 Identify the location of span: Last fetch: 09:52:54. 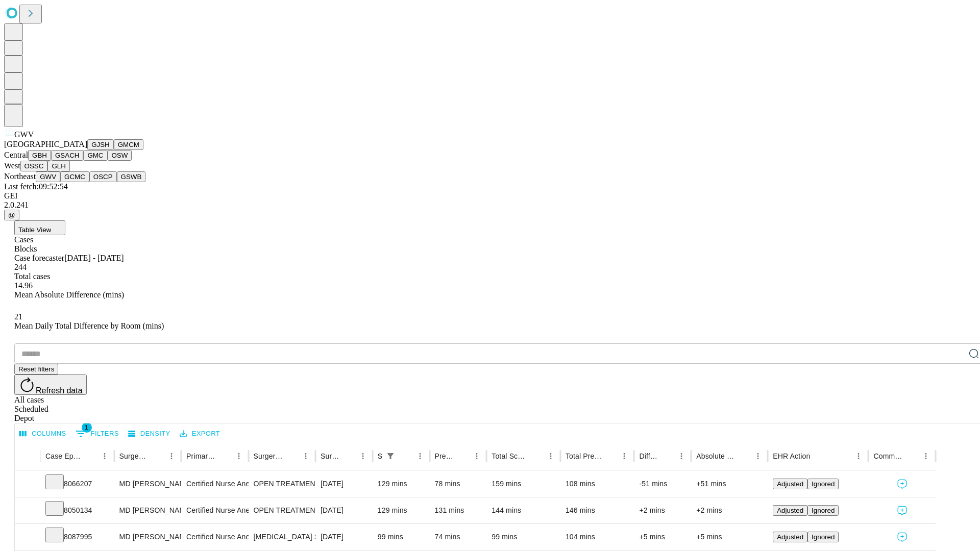
(36, 186).